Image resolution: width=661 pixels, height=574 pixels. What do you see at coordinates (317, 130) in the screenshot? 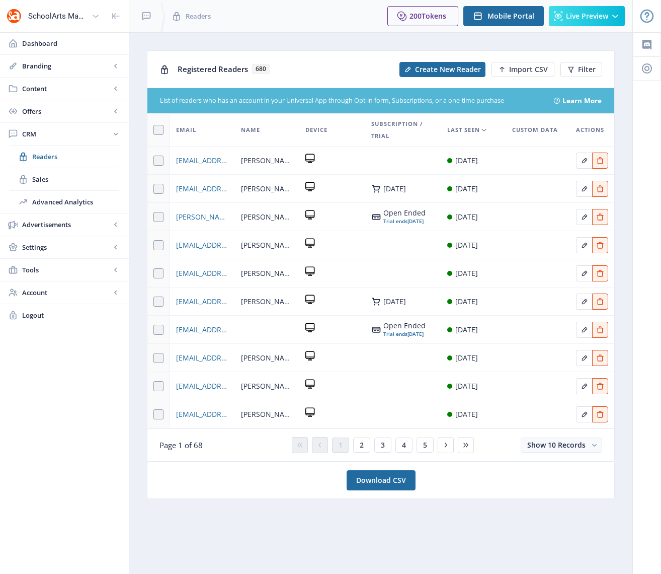
I see `span: Device` at bounding box center [317, 130].